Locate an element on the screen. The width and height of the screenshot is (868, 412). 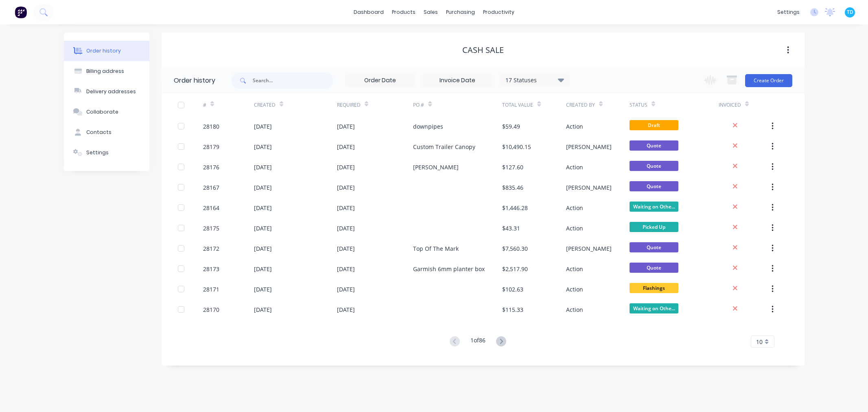
div: Billing address is located at coordinates (105, 71).